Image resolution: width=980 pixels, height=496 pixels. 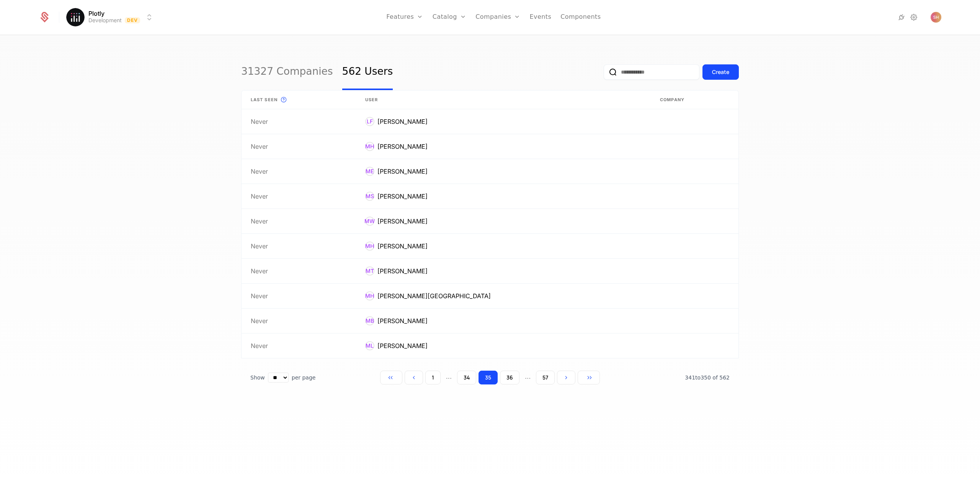 I want to click on div: Create, so click(x=720, y=72).